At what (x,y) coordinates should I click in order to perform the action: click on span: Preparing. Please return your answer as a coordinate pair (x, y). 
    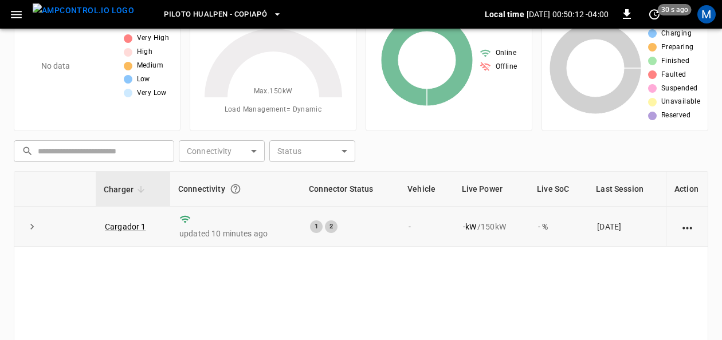
    Looking at the image, I should click on (677, 48).